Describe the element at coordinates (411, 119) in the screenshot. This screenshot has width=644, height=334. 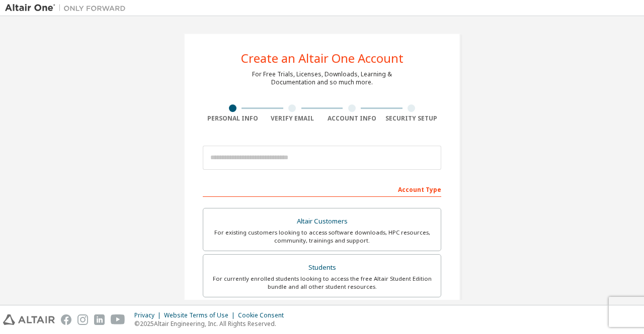
I see `div: Security Setup` at that location.